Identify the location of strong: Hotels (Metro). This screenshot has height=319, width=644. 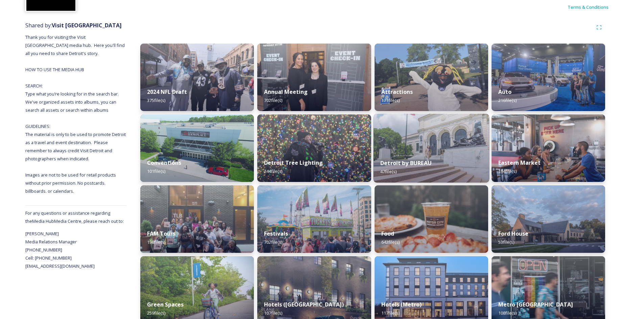
(401, 305).